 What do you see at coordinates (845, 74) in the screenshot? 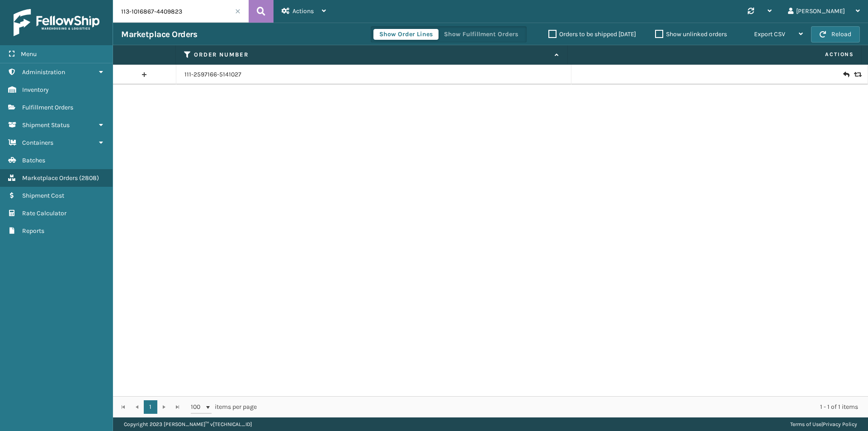
I see `i: Create Return Label` at bounding box center [845, 74].